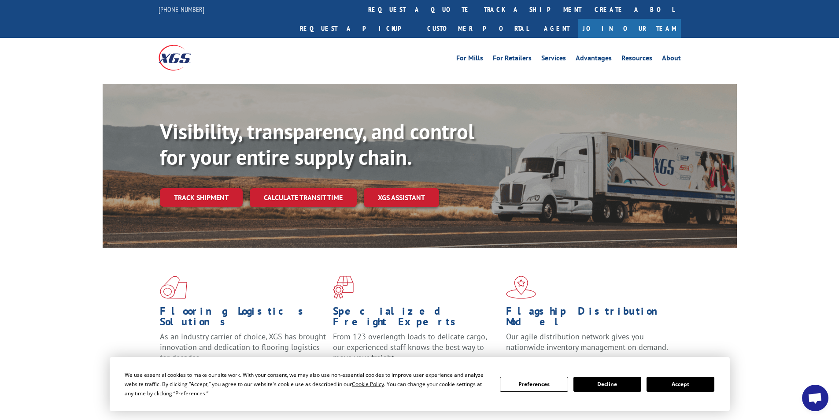  I want to click on a: Track shipment, so click(201, 197).